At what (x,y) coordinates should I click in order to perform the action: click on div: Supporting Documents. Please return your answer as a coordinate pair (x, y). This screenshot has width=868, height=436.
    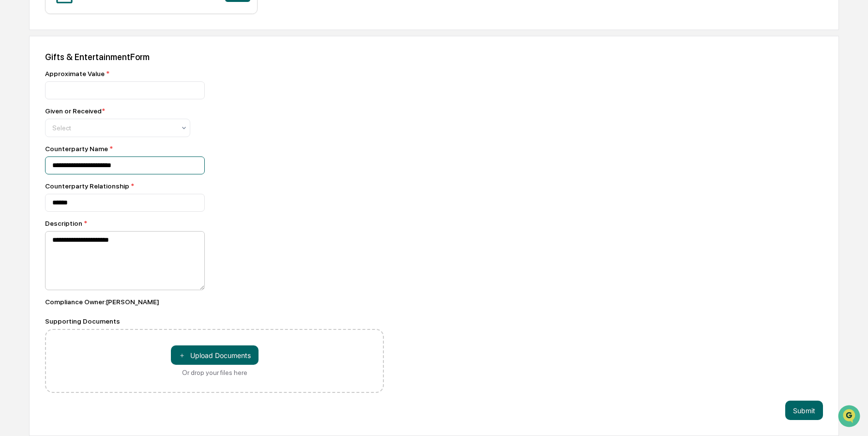
    Looking at the image, I should click on (215, 322).